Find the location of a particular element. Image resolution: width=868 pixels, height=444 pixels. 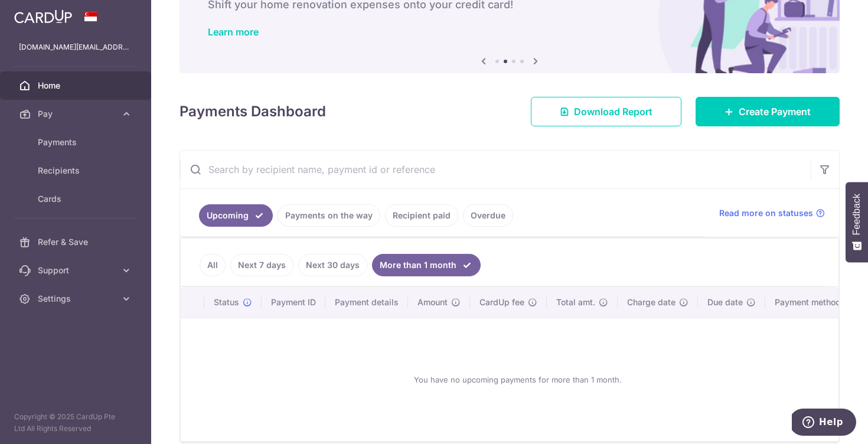

span: Due date is located at coordinates (725, 302).